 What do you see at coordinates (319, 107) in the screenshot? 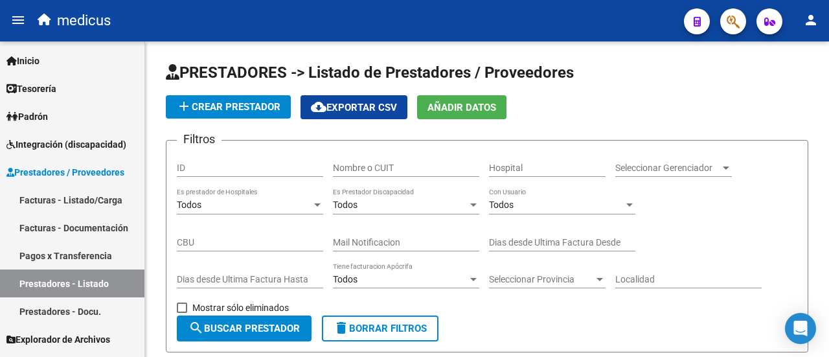
I see `mat-icon: cloud_download` at bounding box center [319, 107].